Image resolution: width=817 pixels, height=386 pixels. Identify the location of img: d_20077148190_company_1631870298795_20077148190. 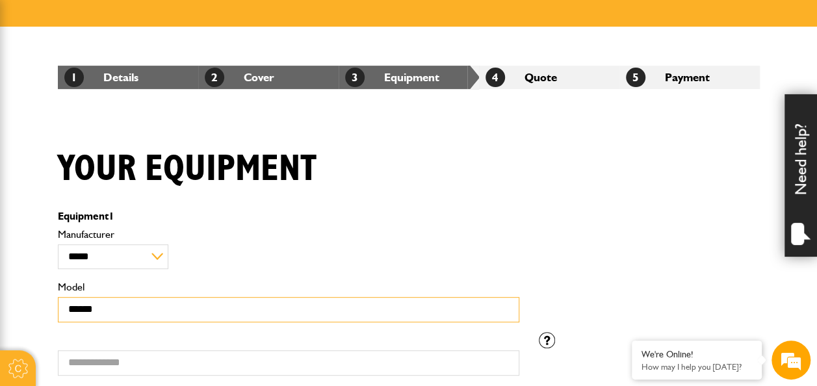
(38, 81).